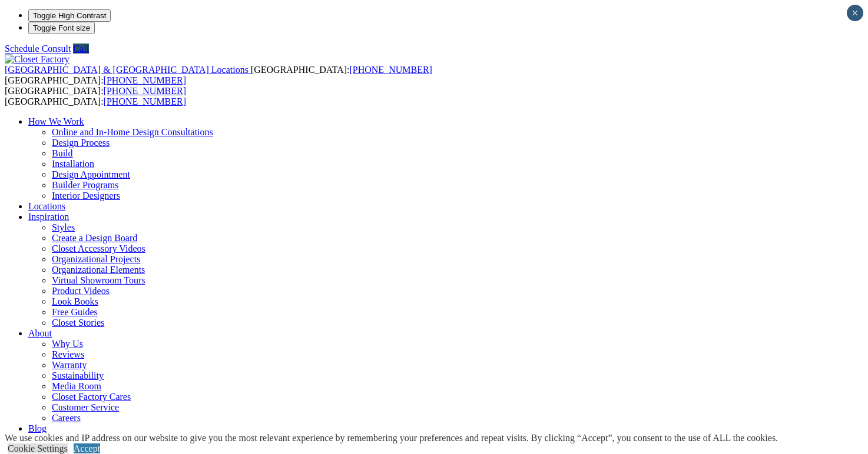 Image resolution: width=868 pixels, height=454 pixels. I want to click on a: Product Videos, so click(81, 290).